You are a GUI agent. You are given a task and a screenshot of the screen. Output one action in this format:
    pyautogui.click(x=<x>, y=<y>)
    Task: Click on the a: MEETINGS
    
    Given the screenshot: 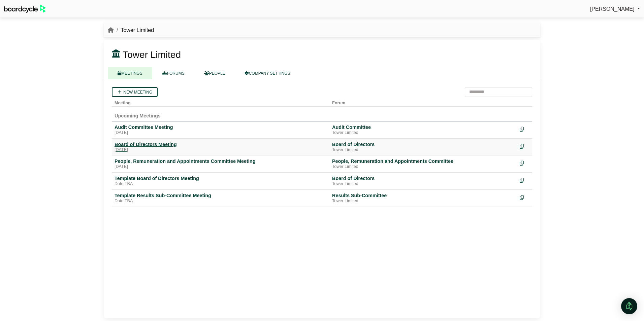 What is the action you would take?
    pyautogui.click(x=130, y=73)
    